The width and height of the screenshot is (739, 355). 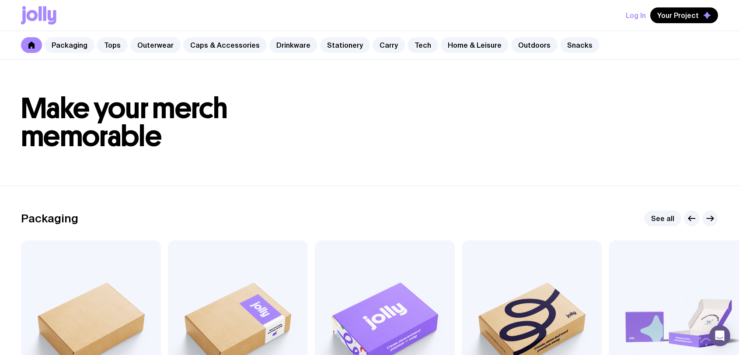 I want to click on a: Tech, so click(x=423, y=45).